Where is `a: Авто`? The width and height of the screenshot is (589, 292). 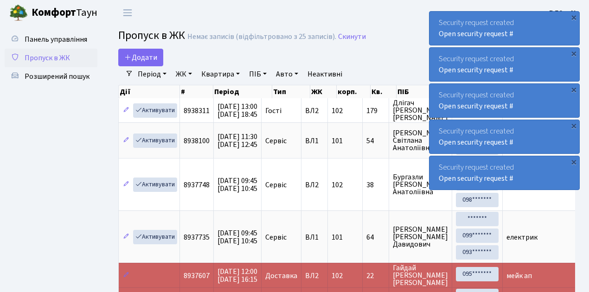 a: Авто is located at coordinates (287, 74).